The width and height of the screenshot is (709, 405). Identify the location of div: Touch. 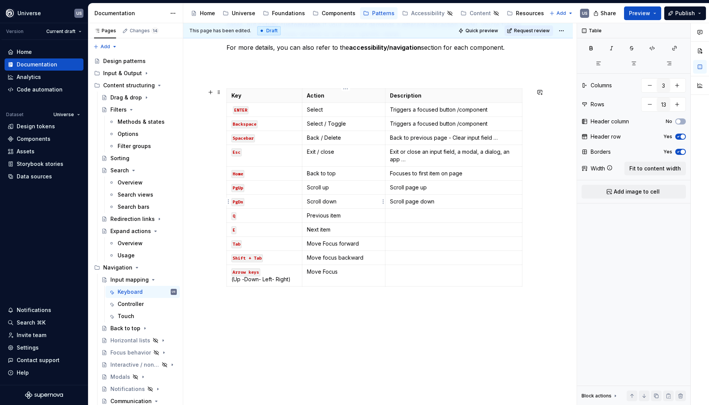
(126, 316).